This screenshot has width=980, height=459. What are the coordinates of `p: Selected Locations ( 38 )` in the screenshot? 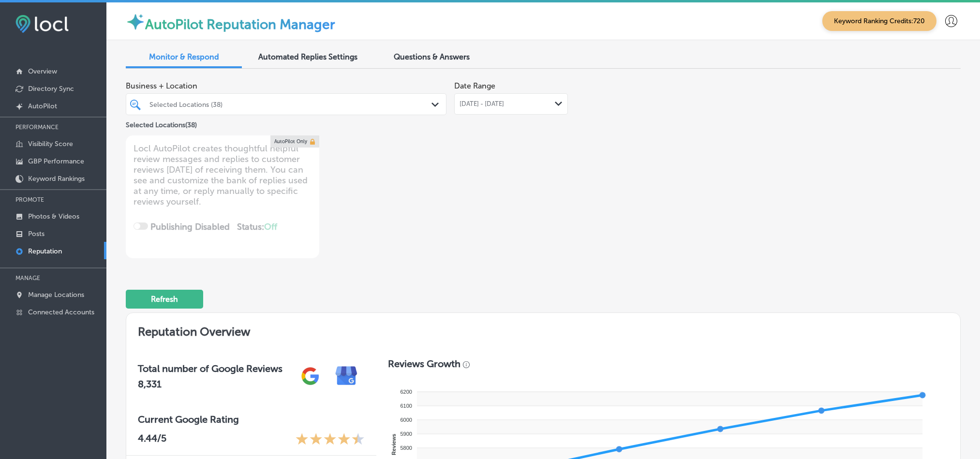 It's located at (161, 123).